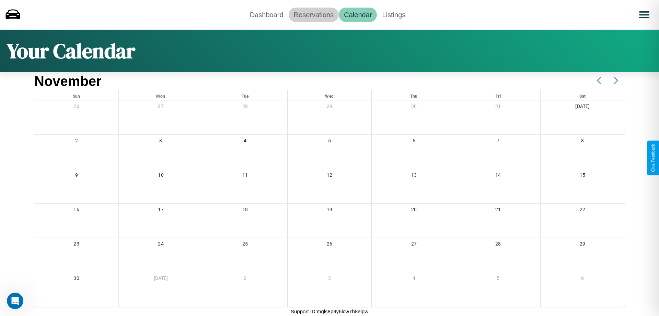 The height and width of the screenshot is (316, 659). What do you see at coordinates (330, 95) in the screenshot?
I see `div: Wed` at bounding box center [330, 95].